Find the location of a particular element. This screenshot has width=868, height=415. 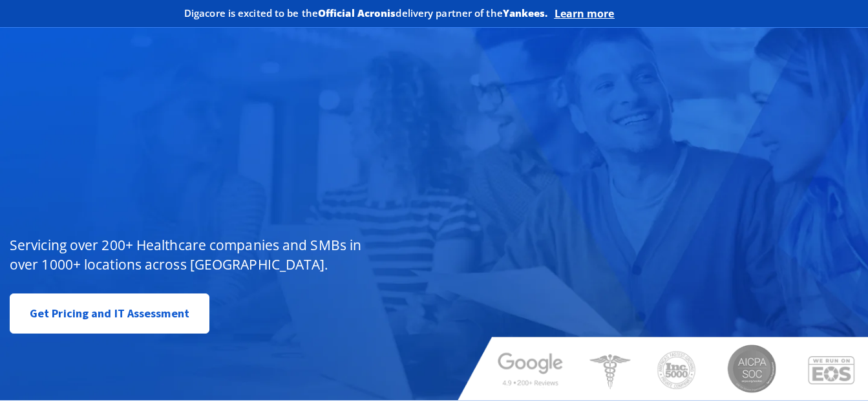

b: Yankees. is located at coordinates (526, 13).